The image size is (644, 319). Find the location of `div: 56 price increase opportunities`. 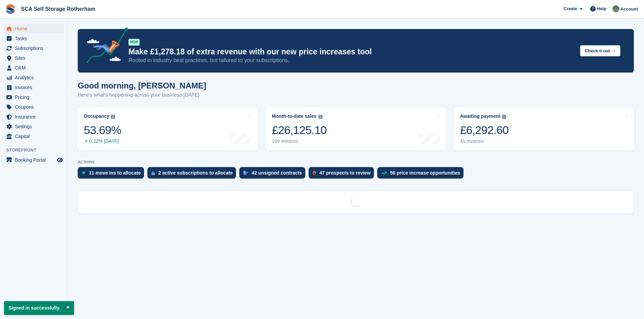

div: 56 price increase opportunities is located at coordinates (425, 173).